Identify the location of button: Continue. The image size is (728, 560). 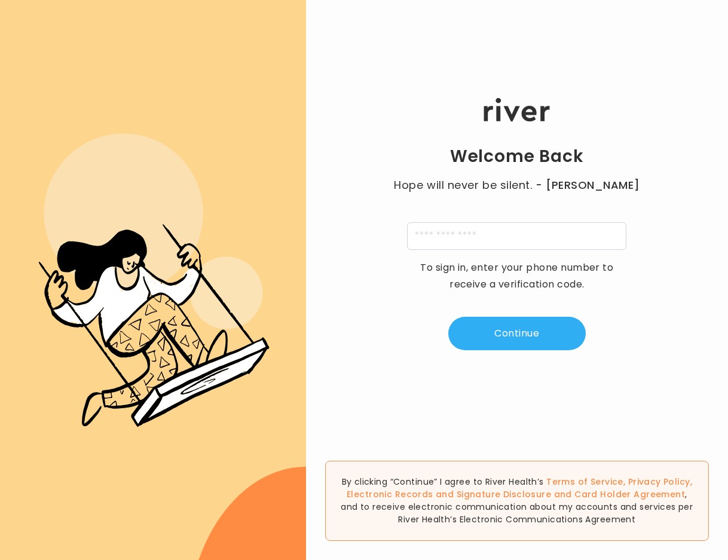
(517, 334).